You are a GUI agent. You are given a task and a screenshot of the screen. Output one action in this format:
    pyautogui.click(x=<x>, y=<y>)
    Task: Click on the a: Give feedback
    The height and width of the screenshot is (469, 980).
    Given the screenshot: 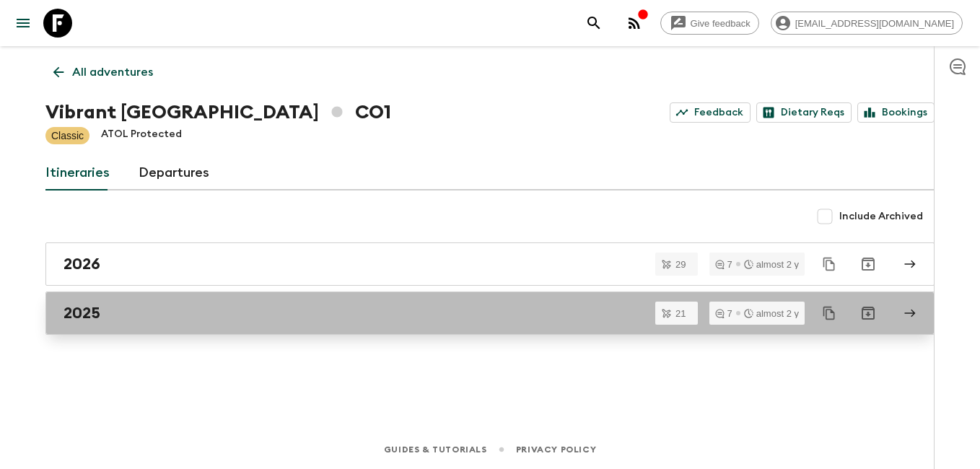 What is the action you would take?
    pyautogui.click(x=710, y=23)
    